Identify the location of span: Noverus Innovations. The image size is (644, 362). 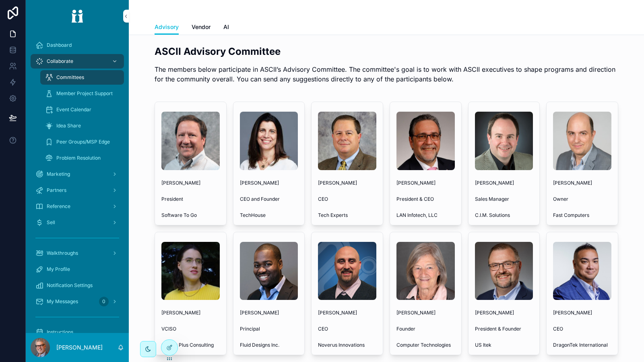
(347, 345).